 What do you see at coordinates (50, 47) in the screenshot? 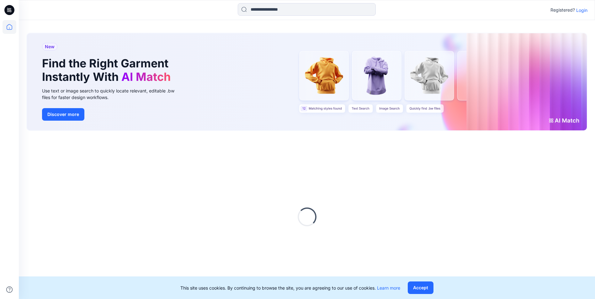
I see `span: New` at bounding box center [50, 47].